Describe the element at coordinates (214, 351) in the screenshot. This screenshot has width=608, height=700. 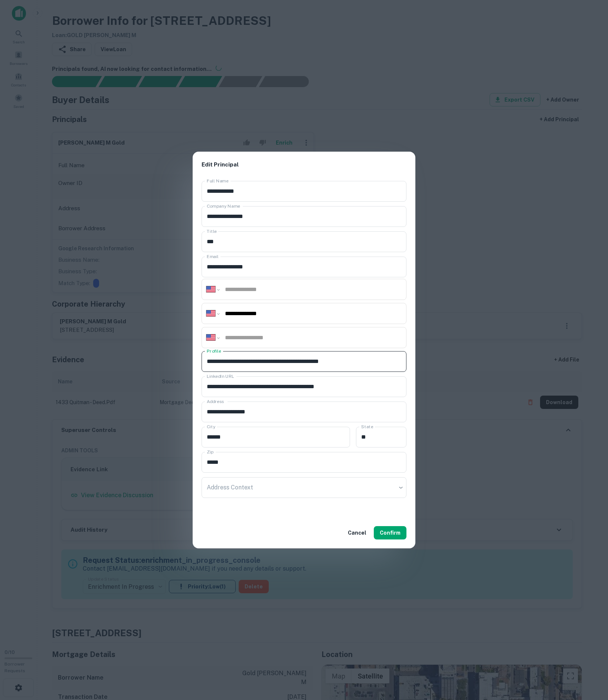
I see `label: Profile` at that location.